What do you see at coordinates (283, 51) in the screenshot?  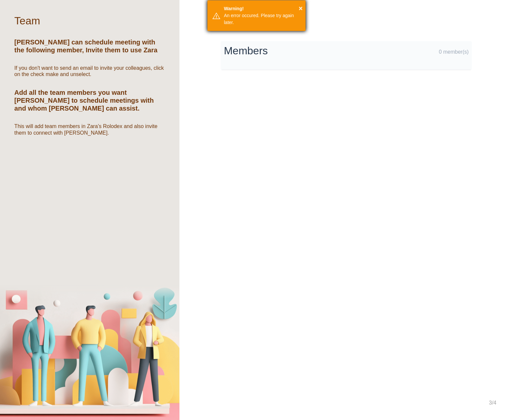 I see `h2: Members` at bounding box center [283, 51].